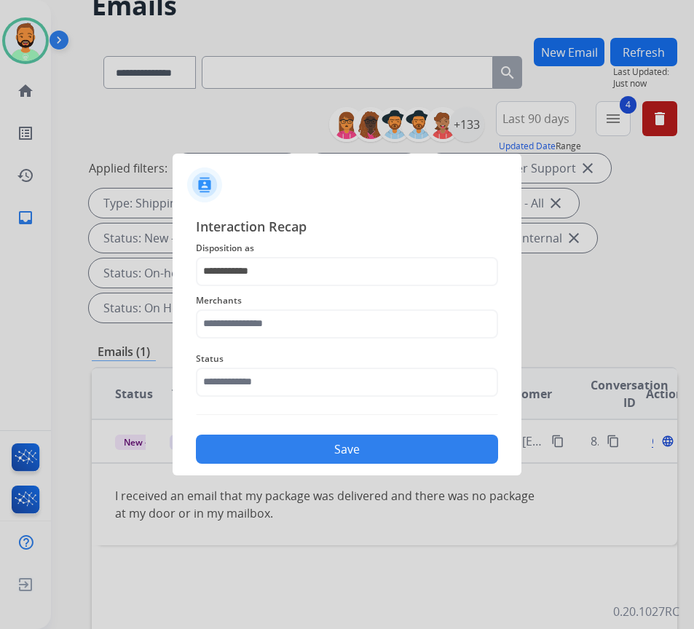 This screenshot has height=629, width=694. I want to click on img: contactIcon, so click(205, 185).